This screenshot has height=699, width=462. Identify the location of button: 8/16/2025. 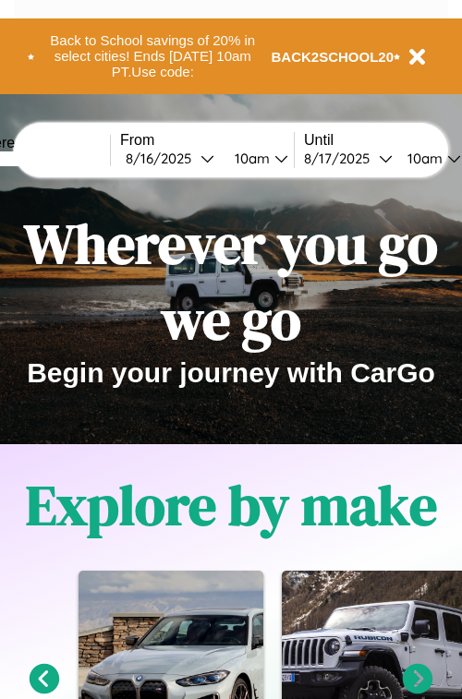
(170, 158).